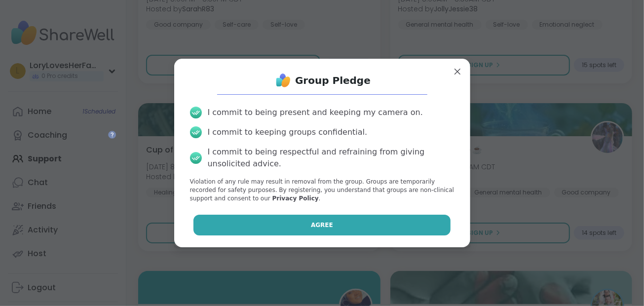 Image resolution: width=644 pixels, height=306 pixels. What do you see at coordinates (322, 225) in the screenshot?
I see `button: Agree` at bounding box center [322, 225].